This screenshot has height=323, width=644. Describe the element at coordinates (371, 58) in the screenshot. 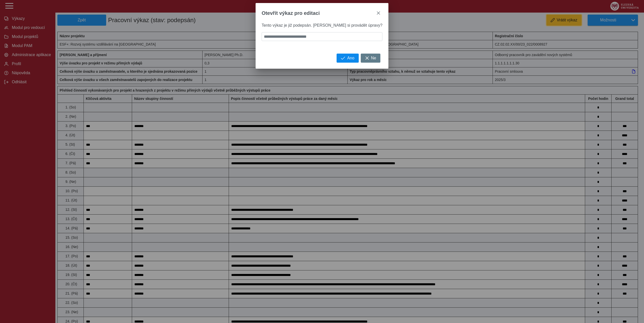

I see `button: Ne` at that location.